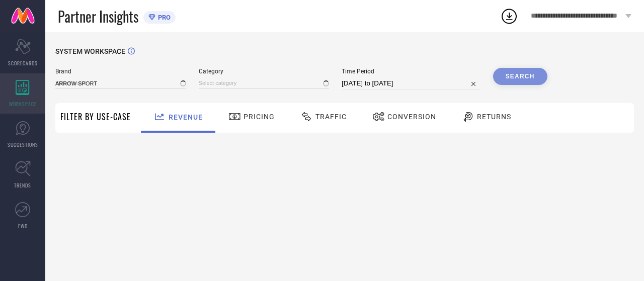 The image size is (644, 281). I want to click on span: Pricing, so click(259, 117).